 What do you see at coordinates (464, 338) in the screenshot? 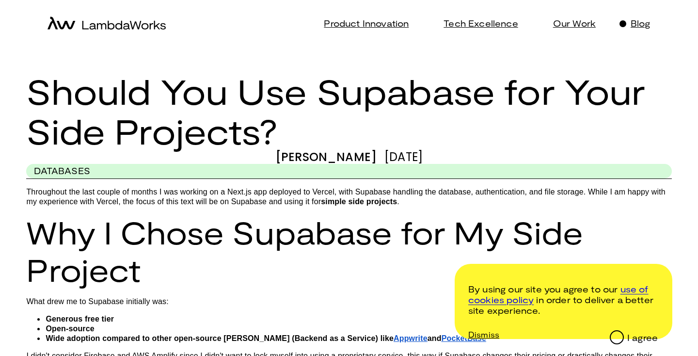
I see `u: PocketBase` at bounding box center [464, 338].